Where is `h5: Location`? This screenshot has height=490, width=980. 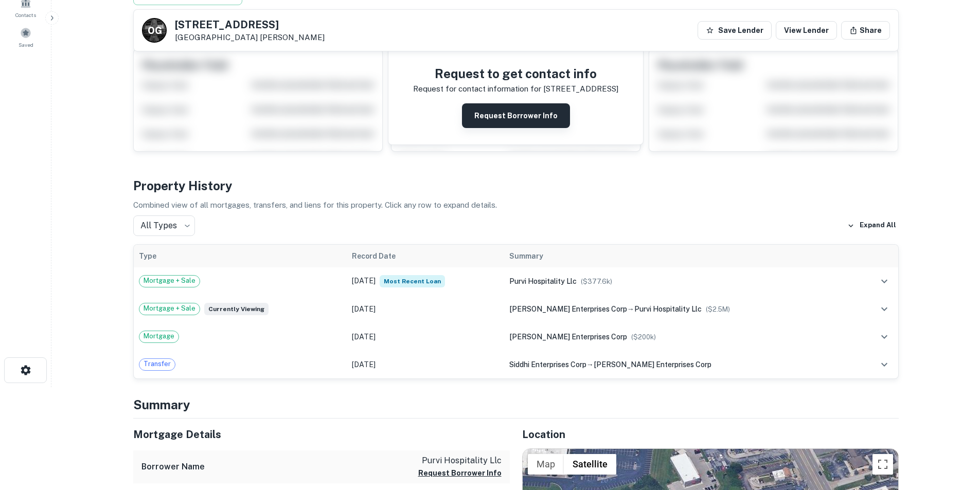 h5: Location is located at coordinates (710, 435).